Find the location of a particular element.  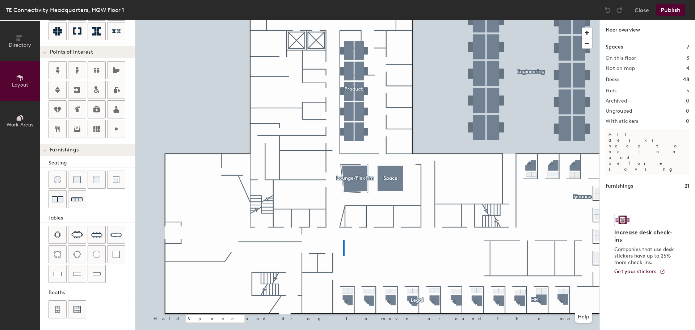

button: Help is located at coordinates (583, 317).